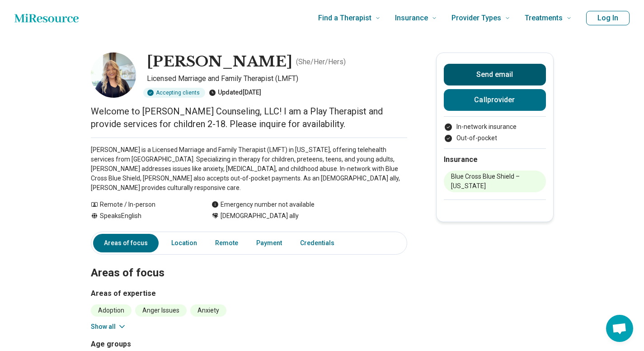 This screenshot has height=351, width=644. I want to click on p: ( She/Her/Hers ), so click(321, 62).